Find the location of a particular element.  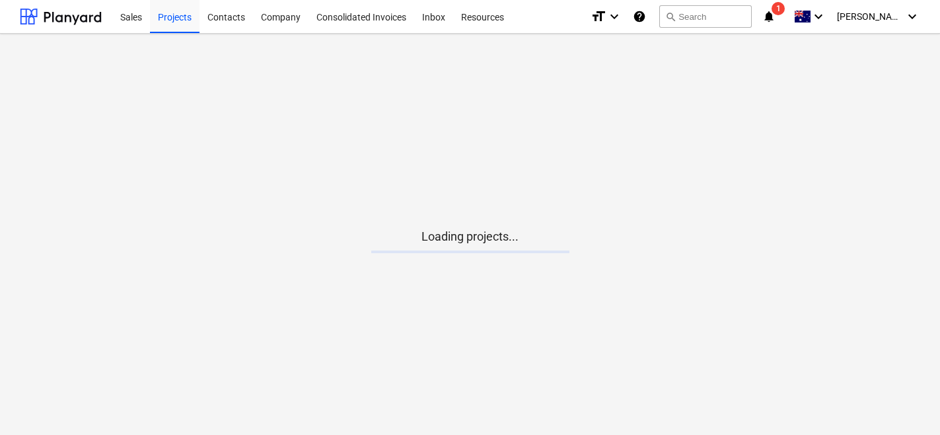

span: search is located at coordinates (671, 17).